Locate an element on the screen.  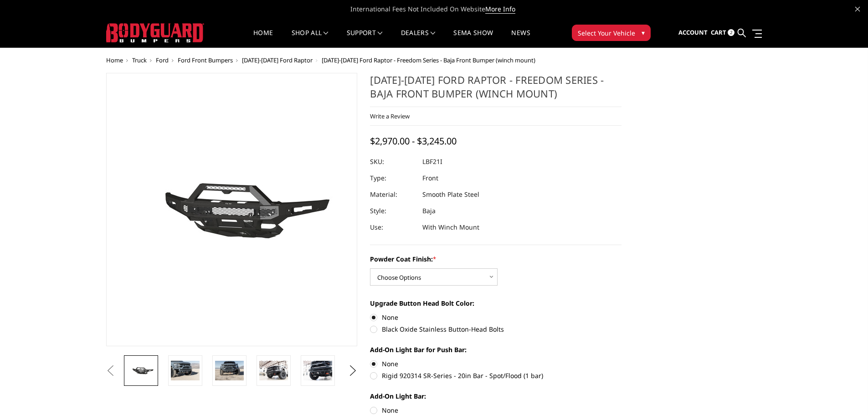
label: Black Oxide Stainless Button-Head Bolts is located at coordinates (496, 329).